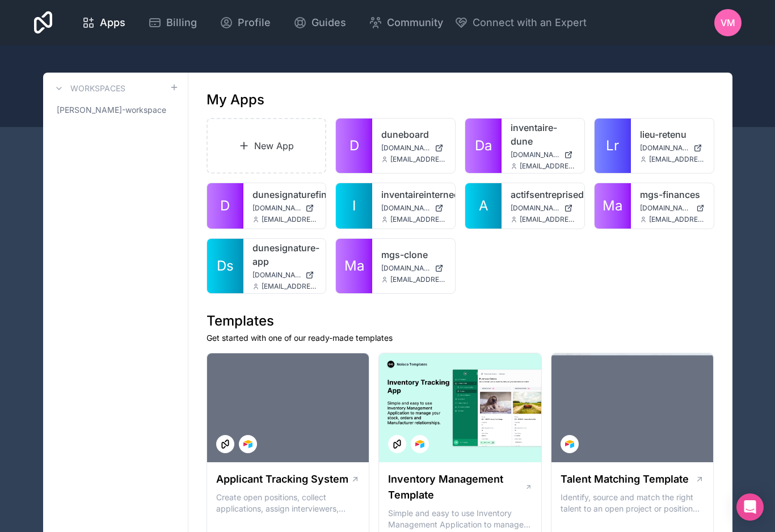  Describe the element at coordinates (225, 266) in the screenshot. I see `span: Ds` at that location.